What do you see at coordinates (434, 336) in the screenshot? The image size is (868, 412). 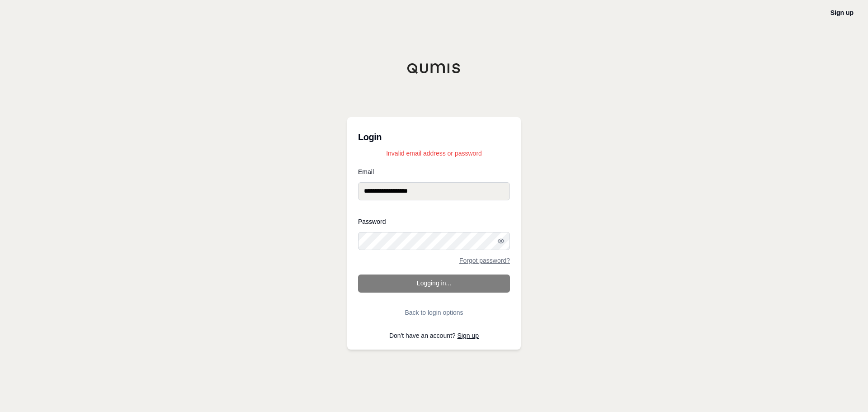 I see `p: Don't have an account?` at bounding box center [434, 336].